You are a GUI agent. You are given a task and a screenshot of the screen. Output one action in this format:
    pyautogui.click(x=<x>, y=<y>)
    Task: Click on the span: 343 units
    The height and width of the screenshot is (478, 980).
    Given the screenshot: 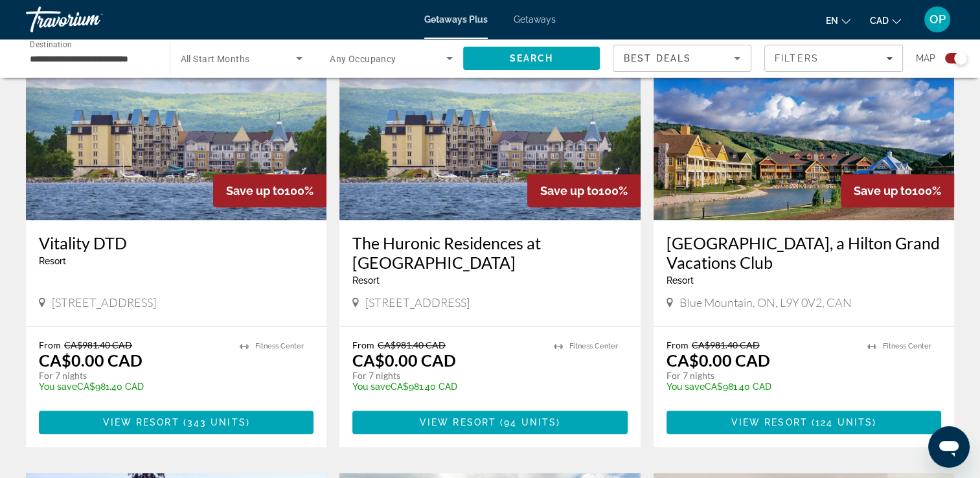 What is the action you would take?
    pyautogui.click(x=217, y=423)
    